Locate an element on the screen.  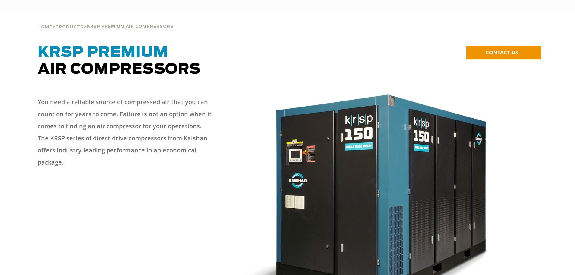
span: krsp premium air compressors is located at coordinates (130, 27).